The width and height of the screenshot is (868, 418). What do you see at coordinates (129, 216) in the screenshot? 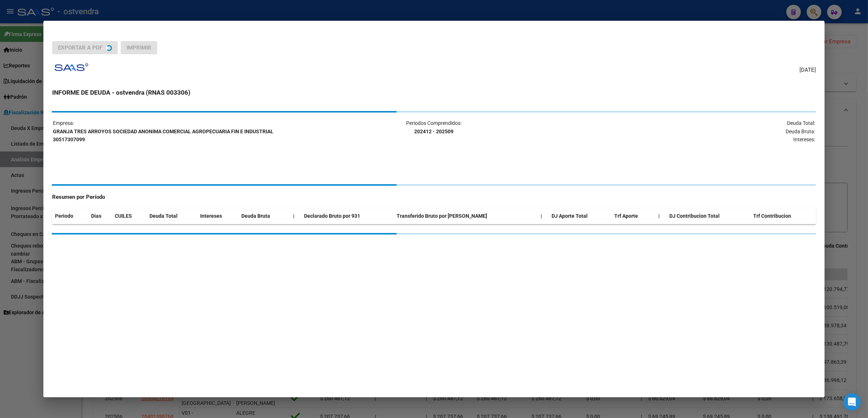
I see `th: CUILES` at bounding box center [129, 216].